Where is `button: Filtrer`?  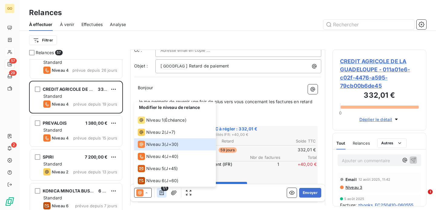
button: Filtrer is located at coordinates (43, 40).